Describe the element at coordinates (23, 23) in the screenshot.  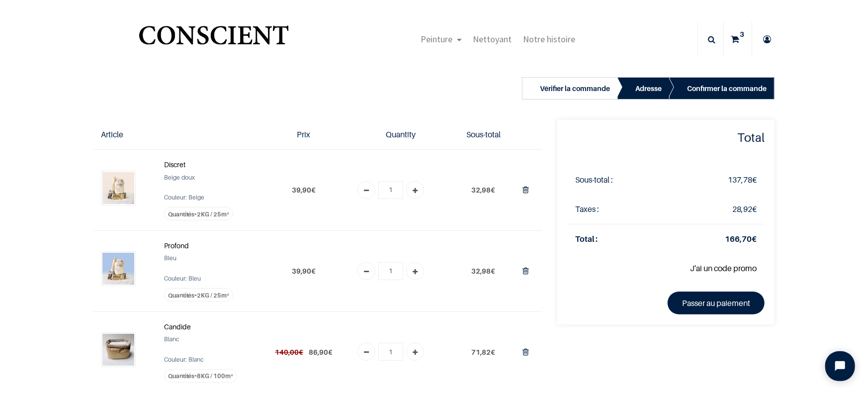
I see `button: Open chat widget` at that location.